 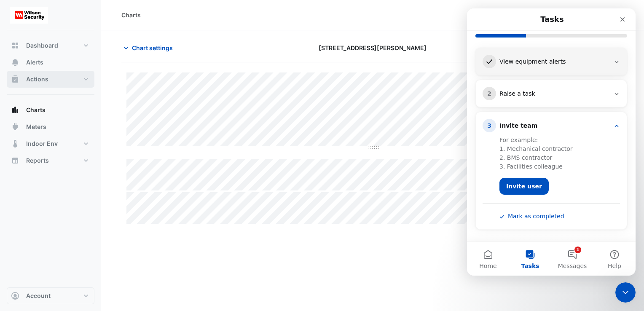 What do you see at coordinates (84, 85) in the screenshot?
I see `div: 2Raise a task` at bounding box center [84, 85].